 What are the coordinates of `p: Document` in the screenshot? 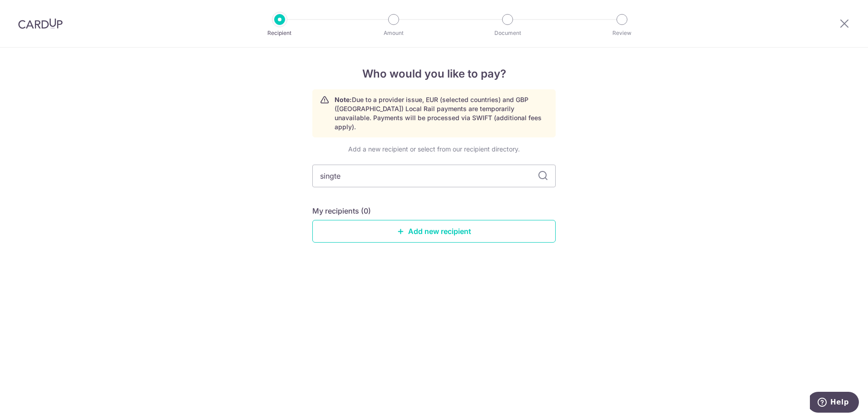 It's located at (507, 33).